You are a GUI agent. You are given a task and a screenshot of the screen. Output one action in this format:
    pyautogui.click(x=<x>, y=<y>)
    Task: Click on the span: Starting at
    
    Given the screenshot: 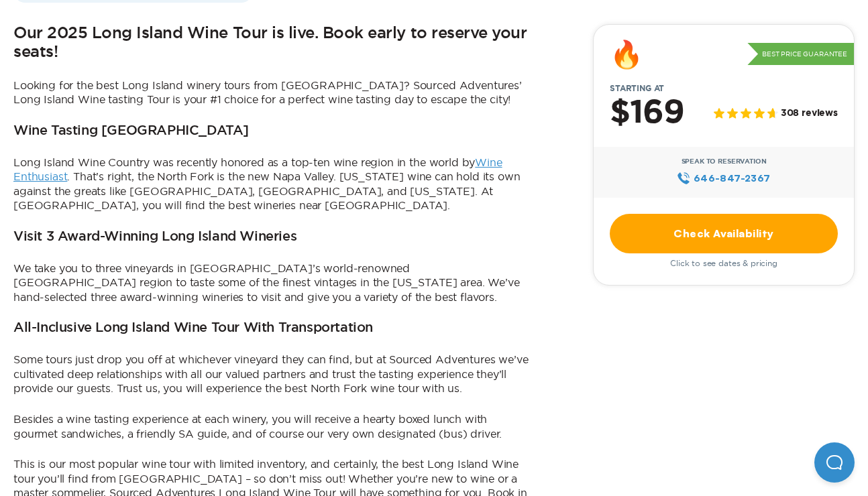 What is the action you would take?
    pyautogui.click(x=636, y=88)
    